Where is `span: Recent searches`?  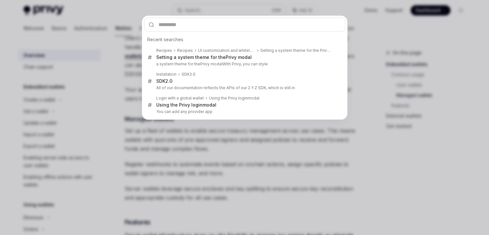
span: Recent searches is located at coordinates (165, 40).